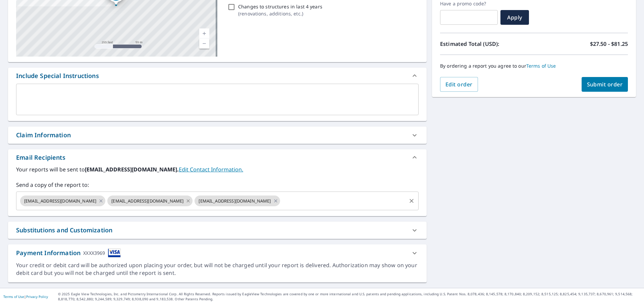 Image resolution: width=644 pixels, height=305 pixels. I want to click on a: EditContactInfo, so click(211, 170).